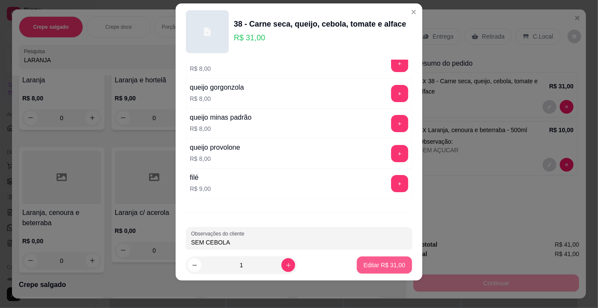 Image resolution: width=598 pixels, height=308 pixels. Describe the element at coordinates (195, 265) in the screenshot. I see `button: decrease-product-quantity` at that location.